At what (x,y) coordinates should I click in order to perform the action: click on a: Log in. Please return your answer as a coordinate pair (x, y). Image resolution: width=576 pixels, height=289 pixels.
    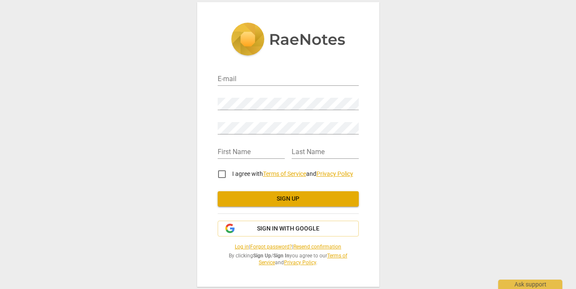
    Looking at the image, I should click on (242, 247).